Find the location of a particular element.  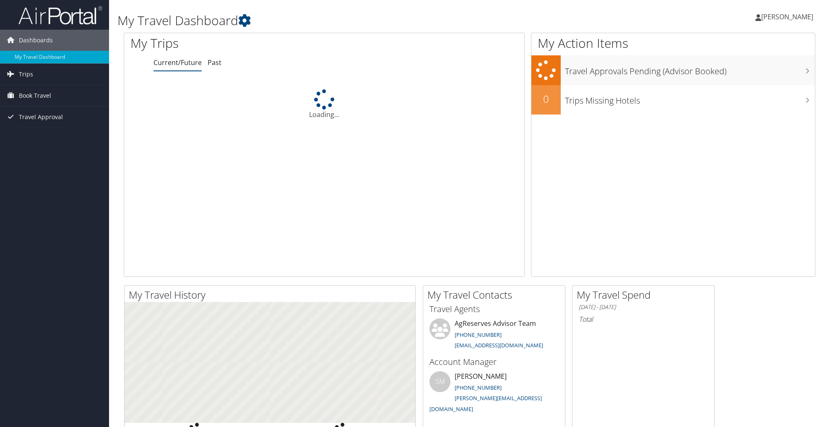

h2: My Travel Spend is located at coordinates (645, 295).